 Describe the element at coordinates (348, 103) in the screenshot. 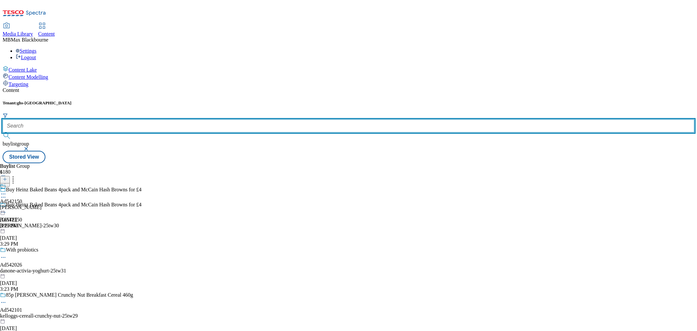

I see `h5: Tenant:` at that location.